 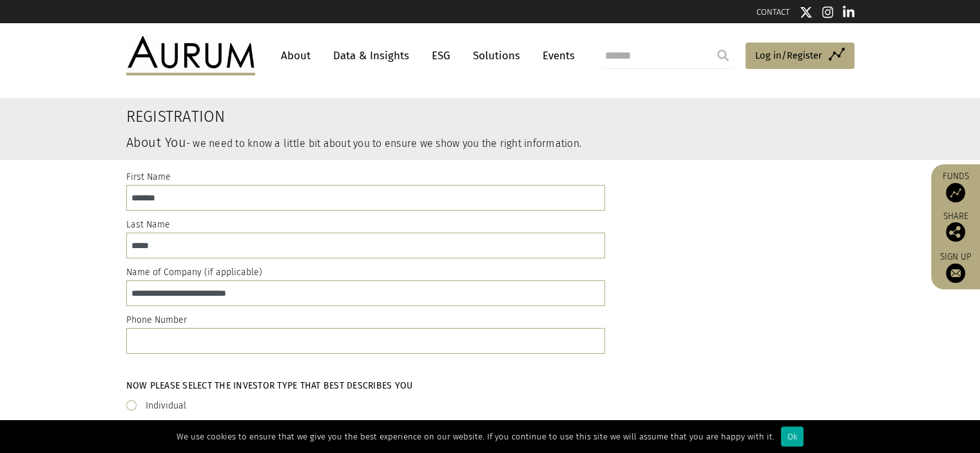 I want to click on a: CONTACT, so click(x=773, y=12).